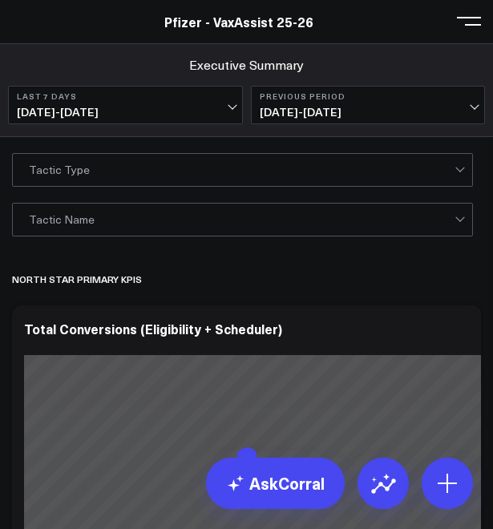 This screenshot has width=493, height=529. Describe the element at coordinates (239, 22) in the screenshot. I see `a: Pfizer - VaxAssist 25-26` at that location.